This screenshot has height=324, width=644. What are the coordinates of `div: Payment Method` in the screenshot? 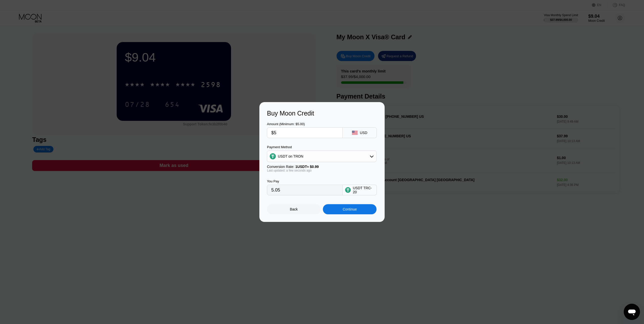 It's located at (322, 147).